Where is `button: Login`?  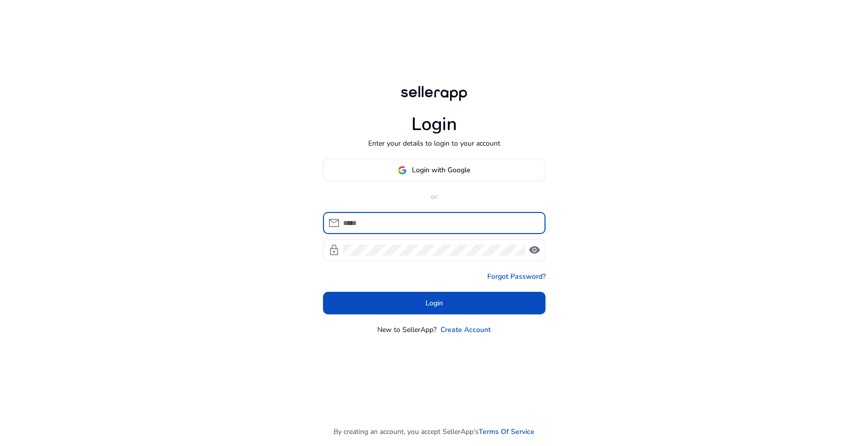 button: Login is located at coordinates (434, 303).